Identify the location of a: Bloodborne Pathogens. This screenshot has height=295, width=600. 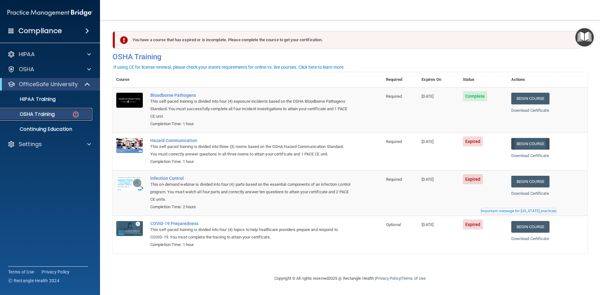
(250, 95).